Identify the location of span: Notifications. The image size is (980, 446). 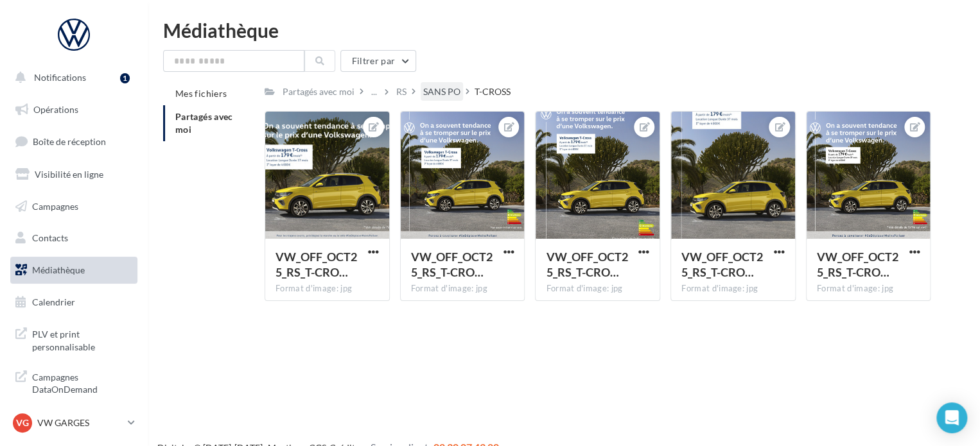
(60, 77).